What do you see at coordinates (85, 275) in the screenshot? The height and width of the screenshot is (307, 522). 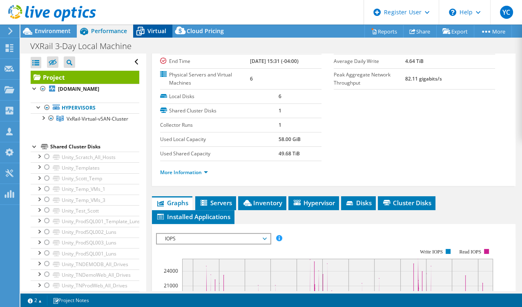 I see `a: Unity_TNDemoWeb_All_Drives` at bounding box center [85, 275].